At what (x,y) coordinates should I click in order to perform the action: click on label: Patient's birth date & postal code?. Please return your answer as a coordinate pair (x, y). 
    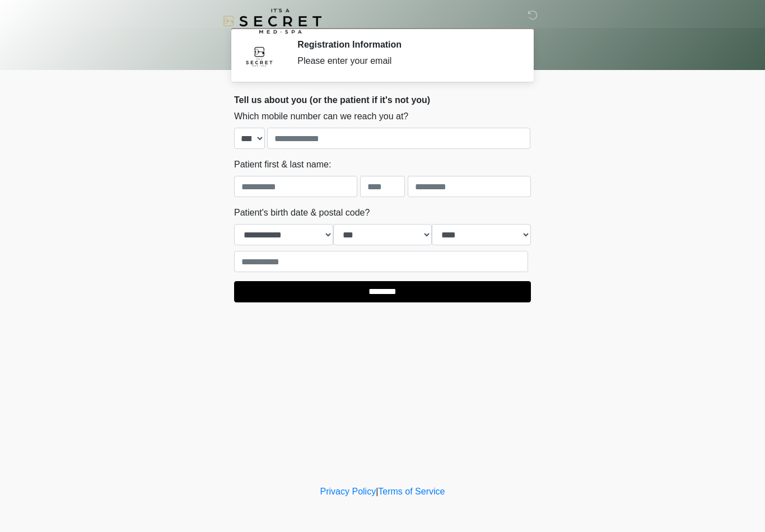
    Looking at the image, I should click on (302, 213).